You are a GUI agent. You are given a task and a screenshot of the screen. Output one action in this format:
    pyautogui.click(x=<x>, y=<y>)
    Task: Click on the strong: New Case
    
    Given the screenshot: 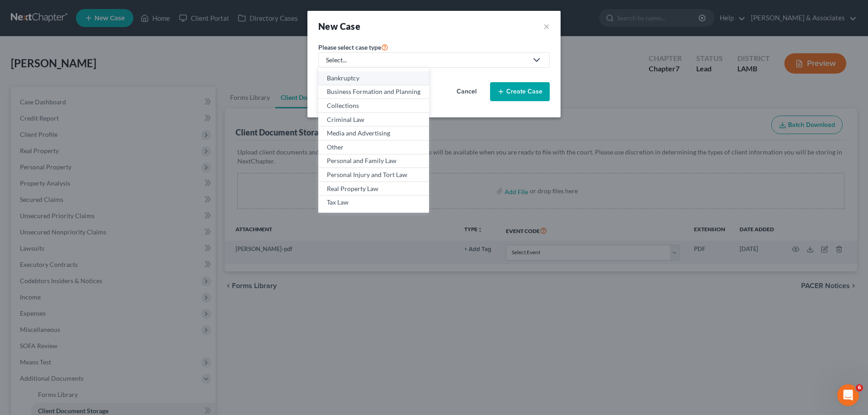 What is the action you would take?
    pyautogui.click(x=339, y=26)
    